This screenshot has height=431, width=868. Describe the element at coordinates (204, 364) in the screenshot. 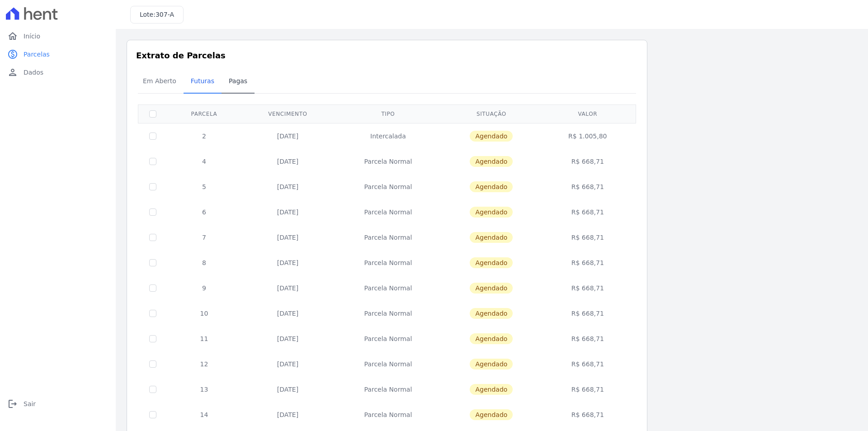

I see `td: 12` at that location.